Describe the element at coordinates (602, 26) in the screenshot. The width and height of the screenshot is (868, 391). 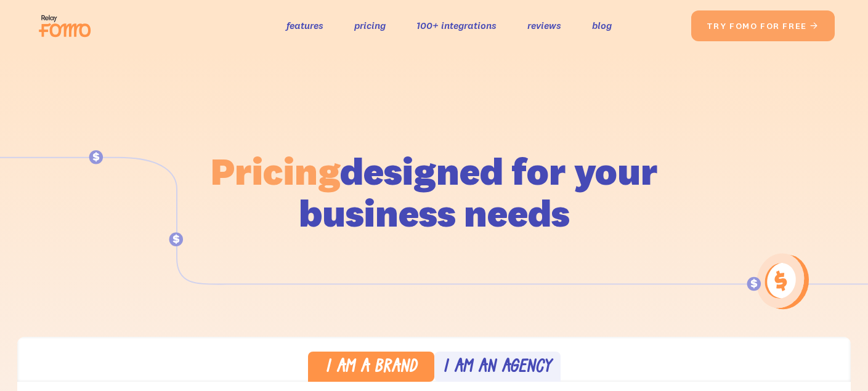
I see `a: blog` at that location.